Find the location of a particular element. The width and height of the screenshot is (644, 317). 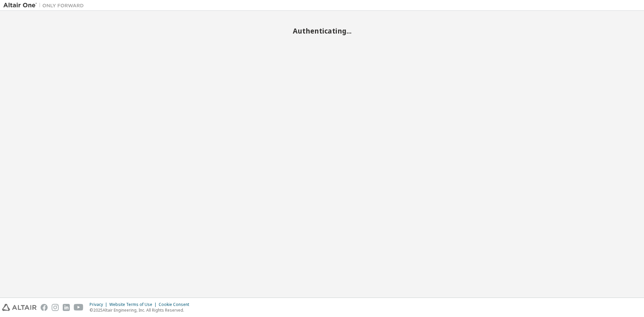

img: altair_logo.svg is located at coordinates (19, 307).